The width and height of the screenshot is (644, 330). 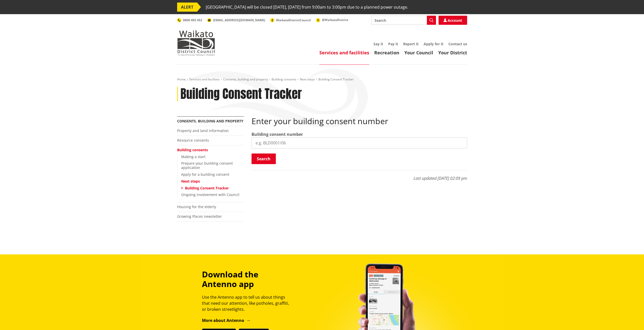 I want to click on a: Growing Places newsletter, so click(x=200, y=216).